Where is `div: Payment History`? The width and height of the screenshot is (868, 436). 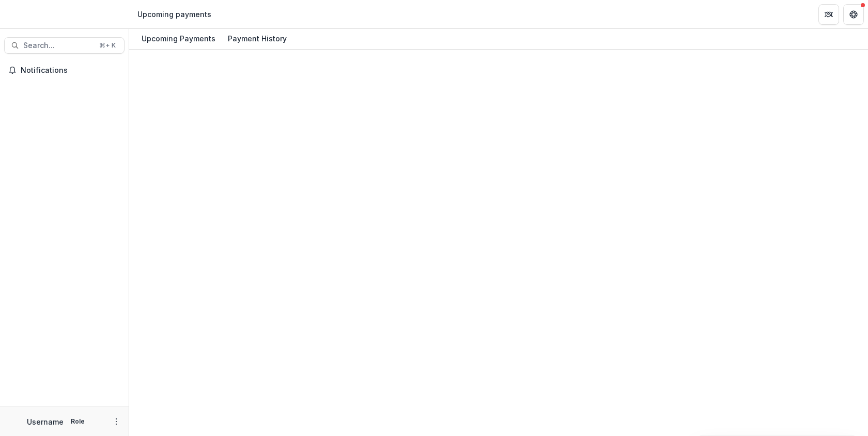 div: Payment History is located at coordinates (257, 39).